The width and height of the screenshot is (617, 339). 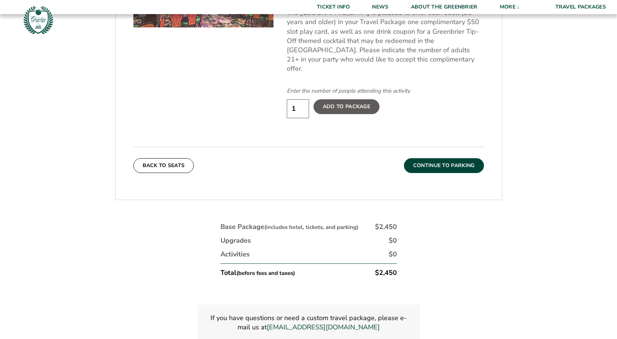 I want to click on img: Greenbrier Tip-Off, so click(x=38, y=20).